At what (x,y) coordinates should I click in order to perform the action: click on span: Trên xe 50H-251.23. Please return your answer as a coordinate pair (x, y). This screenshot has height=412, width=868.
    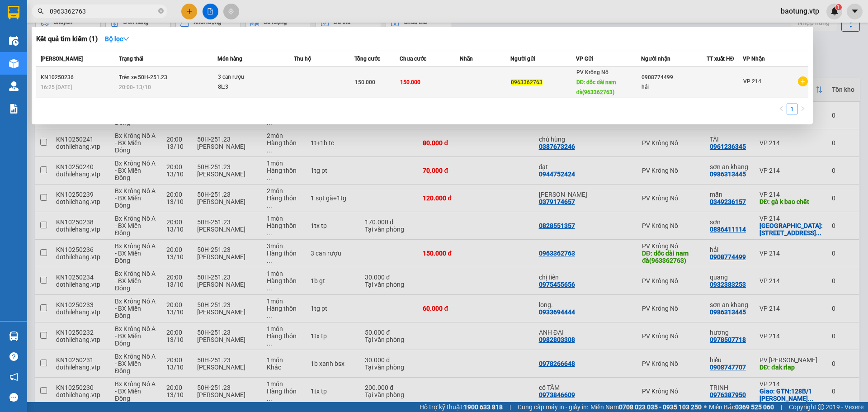
    Looking at the image, I should click on (143, 78).